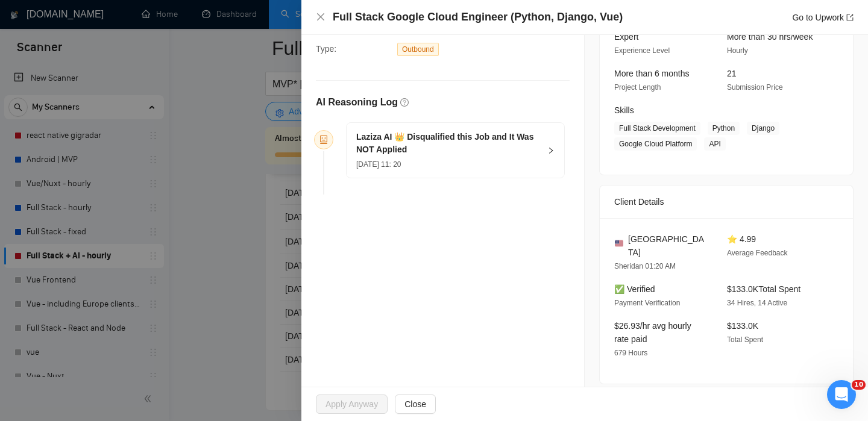 Image resolution: width=868 pixels, height=421 pixels. Describe the element at coordinates (742, 326) in the screenshot. I see `span: $133.0K` at that location.